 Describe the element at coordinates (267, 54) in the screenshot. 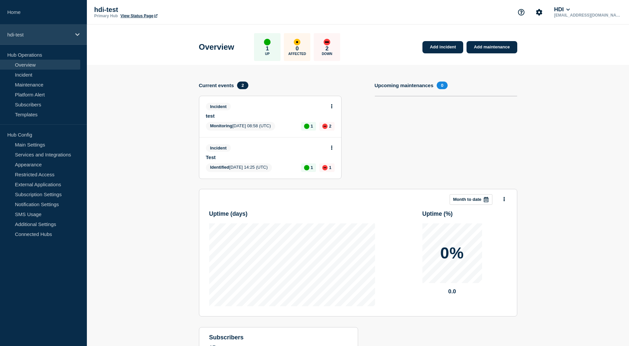

I see `p: Up` at that location.